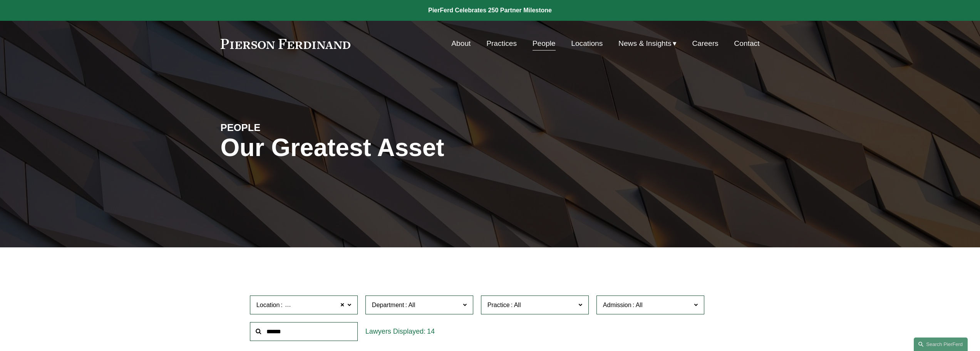 This screenshot has width=980, height=351. Describe the element at coordinates (543, 44) in the screenshot. I see `a: People` at that location.